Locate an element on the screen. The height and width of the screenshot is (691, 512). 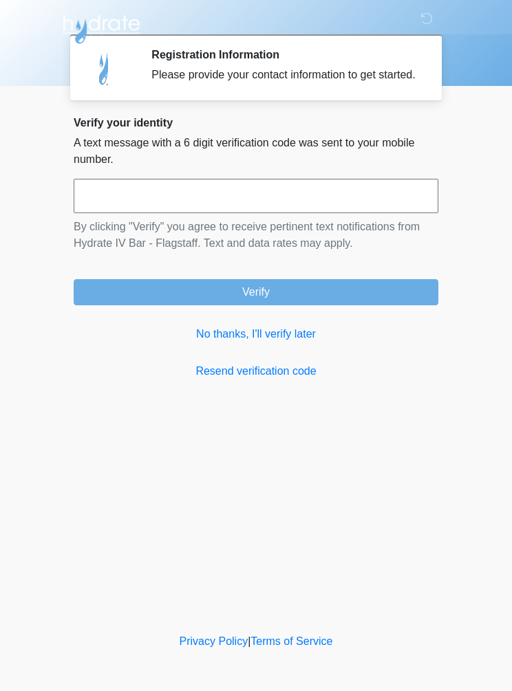
button: Verify is located at coordinates (256, 292).